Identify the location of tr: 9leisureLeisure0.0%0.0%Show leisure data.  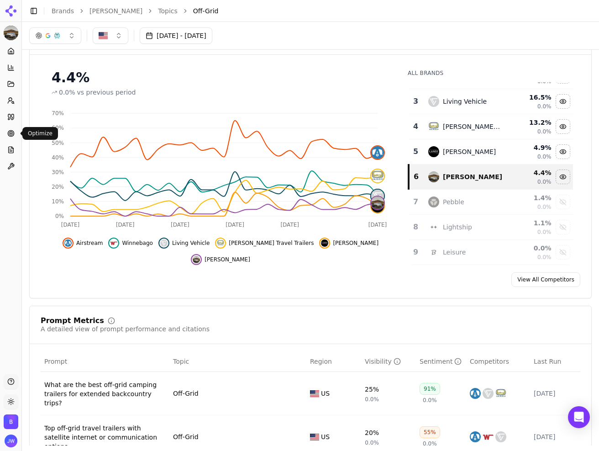
(491, 252).